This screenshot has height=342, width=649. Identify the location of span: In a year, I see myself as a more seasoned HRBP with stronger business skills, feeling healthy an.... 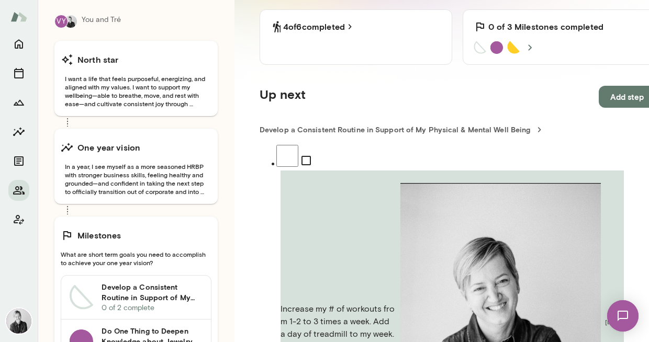
(136, 179).